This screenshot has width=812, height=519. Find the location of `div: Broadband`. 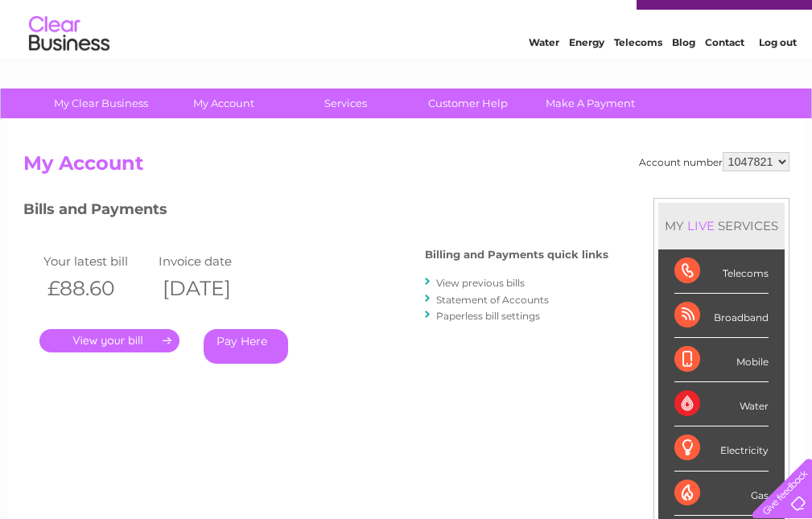

div: Broadband is located at coordinates (721, 315).